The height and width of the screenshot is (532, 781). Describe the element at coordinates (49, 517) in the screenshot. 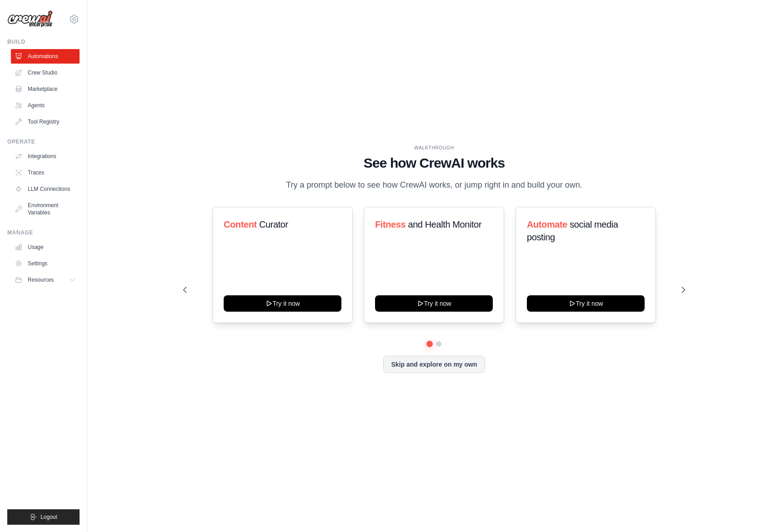

I see `span: Logout` at that location.